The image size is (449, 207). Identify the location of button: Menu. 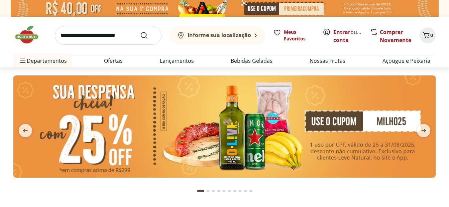
(23, 61).